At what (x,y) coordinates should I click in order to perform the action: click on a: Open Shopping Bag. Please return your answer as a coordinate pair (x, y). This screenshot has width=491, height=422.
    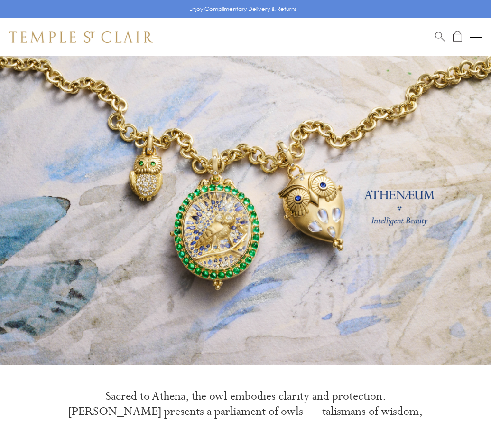
    Looking at the image, I should click on (458, 37).